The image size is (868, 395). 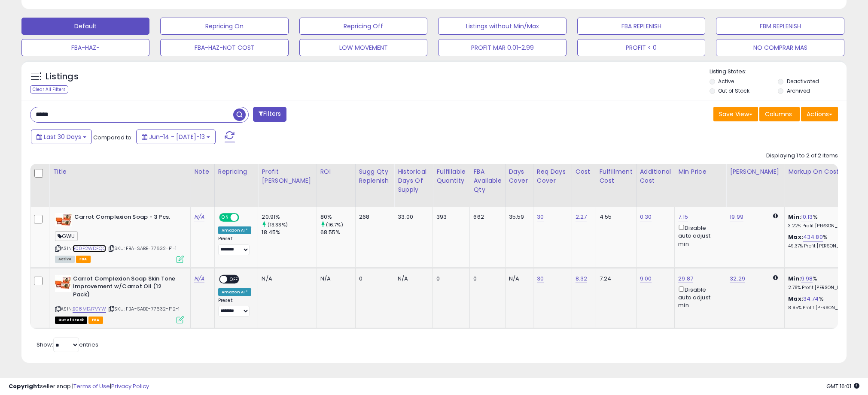 I want to click on button: LOW MOVEMENT, so click(x=363, y=48).